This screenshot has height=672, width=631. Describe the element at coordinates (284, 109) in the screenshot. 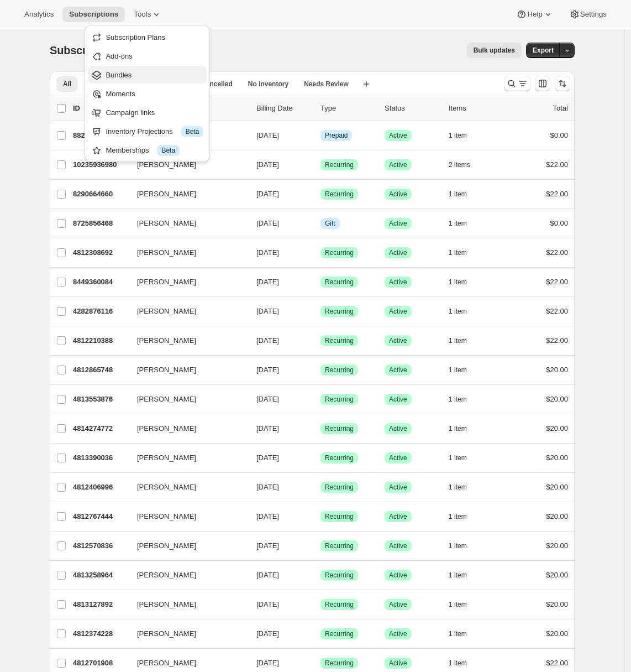

I see `p: Billing Date` at that location.